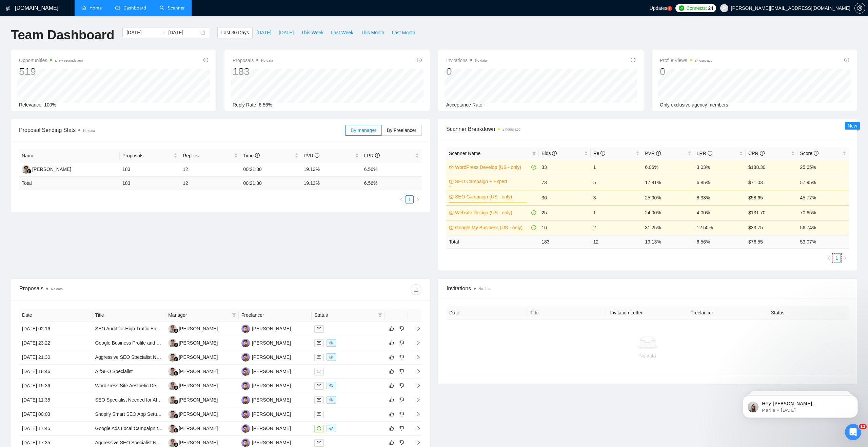  What do you see at coordinates (163, 33) in the screenshot?
I see `span: to` at bounding box center [163, 33].